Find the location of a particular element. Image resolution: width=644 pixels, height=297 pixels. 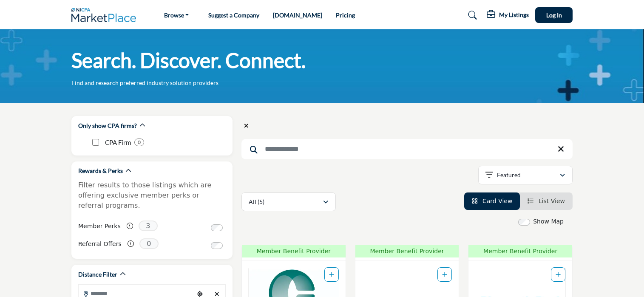

li: Card View is located at coordinates (492, 201).